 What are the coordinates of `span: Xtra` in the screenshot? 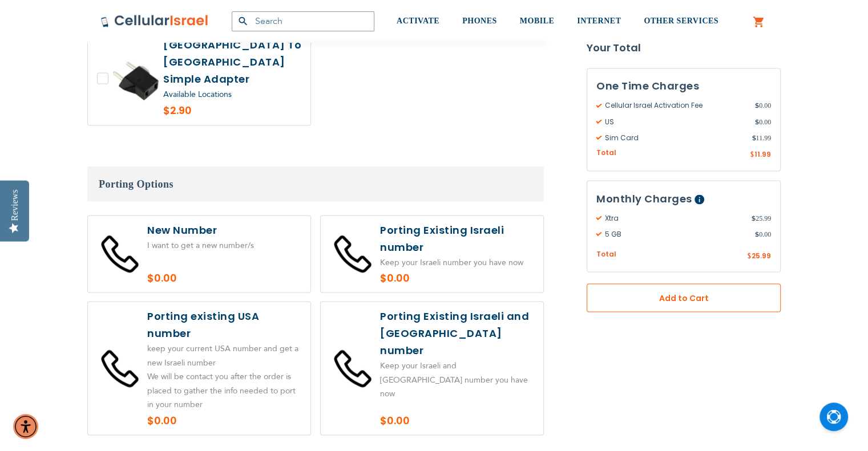 It's located at (674, 219).